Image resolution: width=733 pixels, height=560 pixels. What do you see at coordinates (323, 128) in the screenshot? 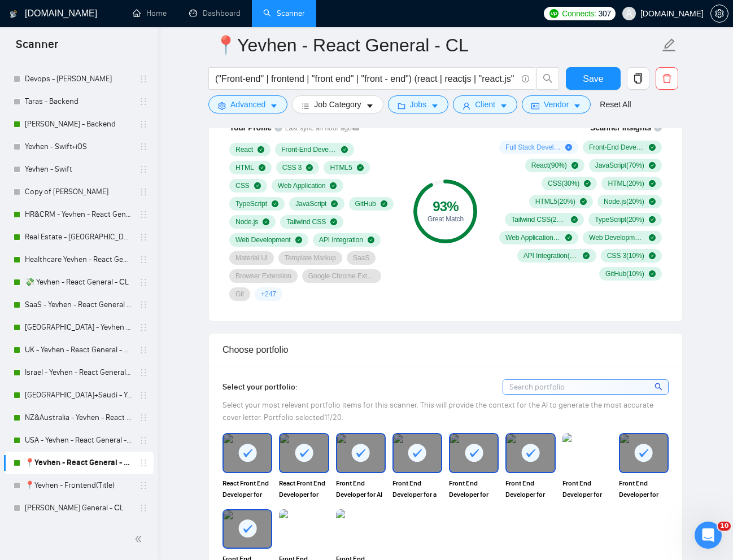
I see `span: Last sync an hour ago` at bounding box center [323, 128].